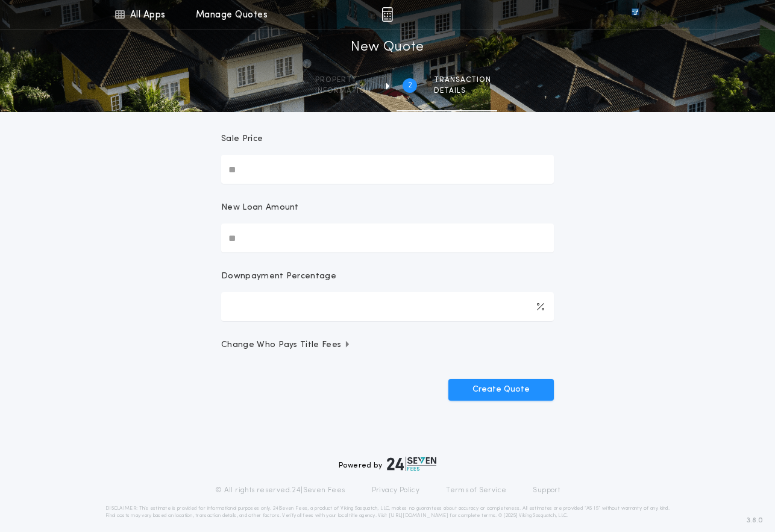 This screenshot has width=775, height=532. I want to click on p: © All rights reserved. 24|Seven Fees, so click(280, 490).